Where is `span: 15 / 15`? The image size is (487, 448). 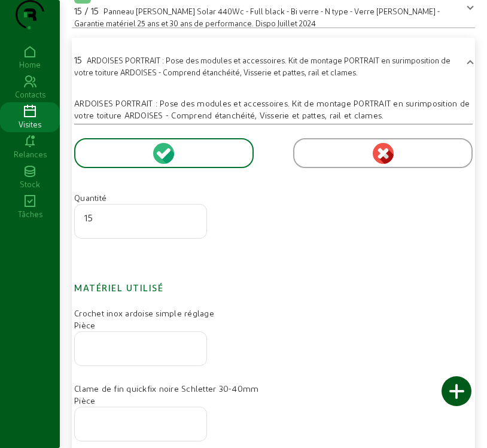 span: 15 / 15 is located at coordinates (86, 10).